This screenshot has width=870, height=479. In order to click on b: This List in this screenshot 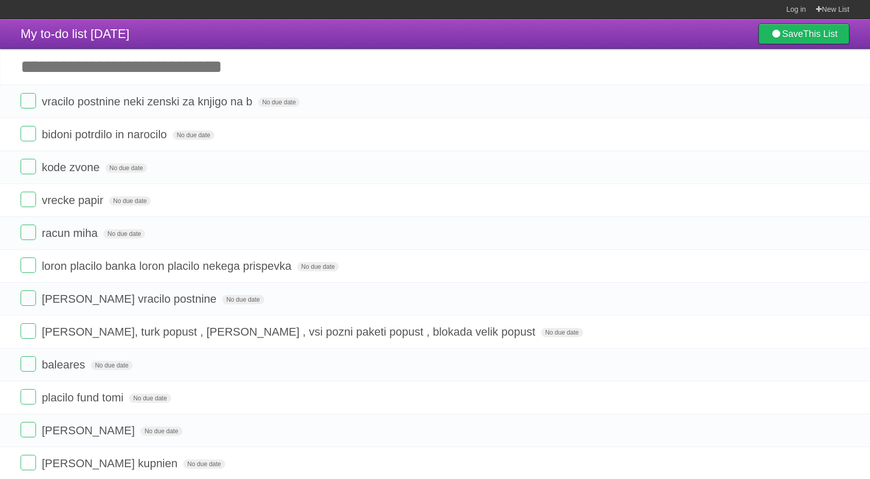, I will do `click(820, 34)`.